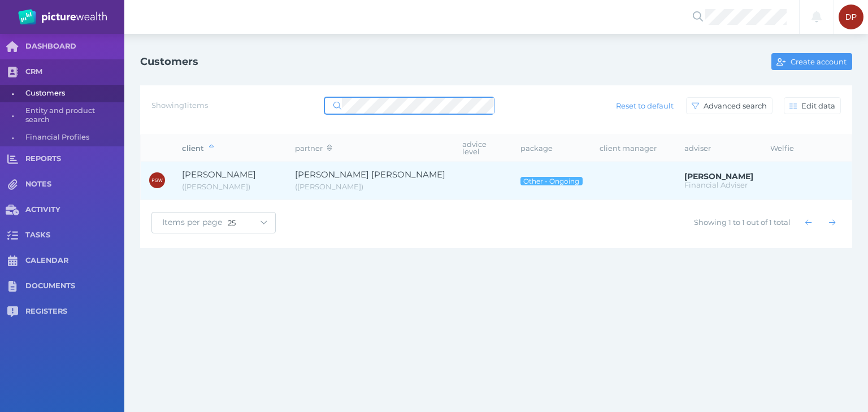 The height and width of the screenshot is (412, 868). What do you see at coordinates (820, 62) in the screenshot?
I see `span: Create account` at bounding box center [820, 62].